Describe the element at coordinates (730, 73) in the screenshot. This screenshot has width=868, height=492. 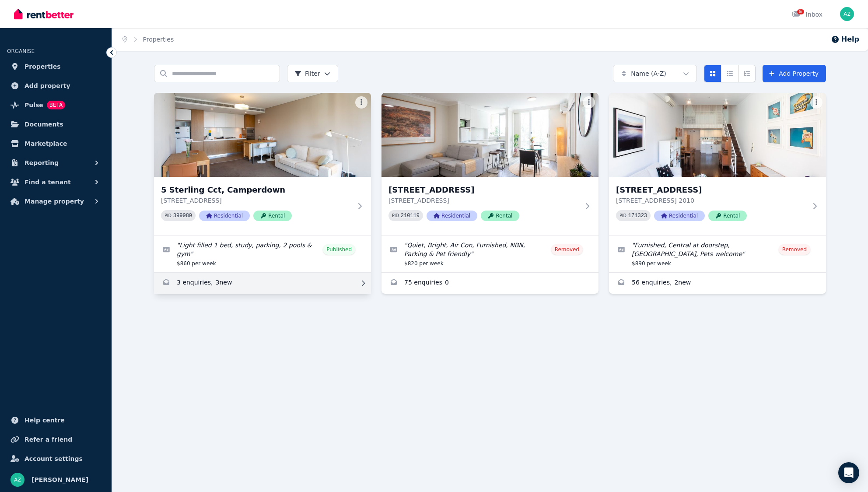
I see `button: Compact list view` at that location.